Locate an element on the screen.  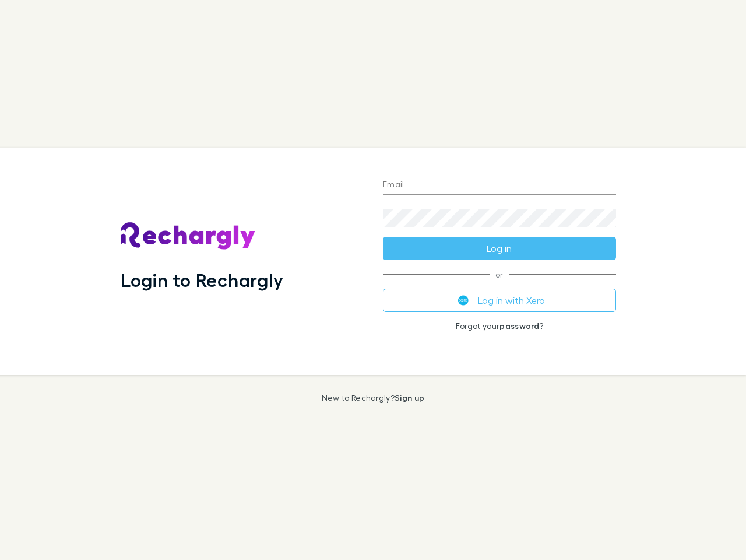
span: or is located at coordinates (500, 274).